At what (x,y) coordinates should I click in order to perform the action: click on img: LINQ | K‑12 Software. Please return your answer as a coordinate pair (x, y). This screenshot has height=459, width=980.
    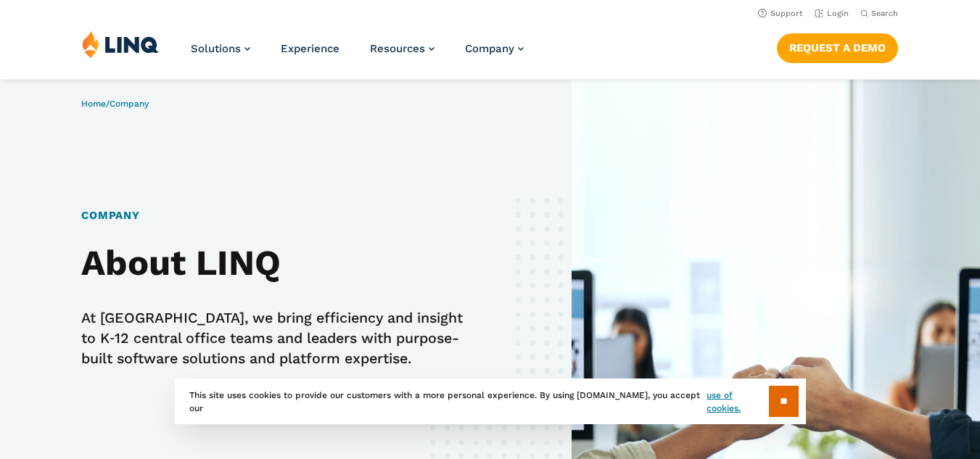
    Looking at the image, I should click on (121, 44).